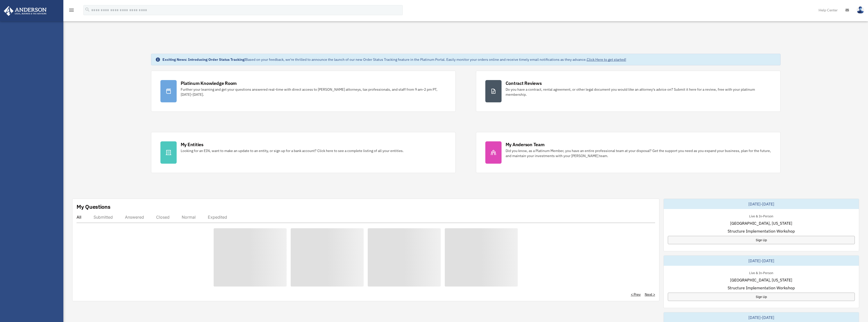  What do you see at coordinates (395, 59) in the screenshot?
I see `div: Based on your feedback, we're thrilled to announce the launch of our new Order Status Tracking fe...` at bounding box center [395, 59].